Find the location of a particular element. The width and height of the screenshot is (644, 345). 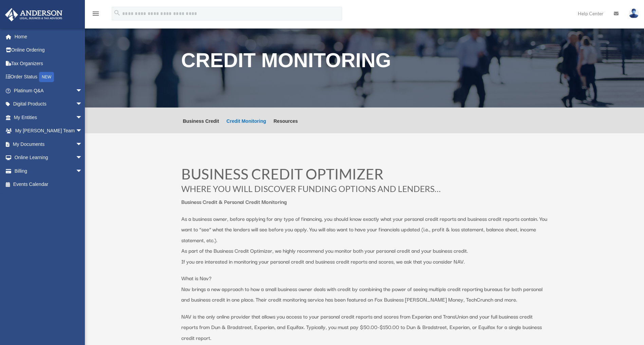

a: My Entitiesarrow_drop_down is located at coordinates (49, 117).